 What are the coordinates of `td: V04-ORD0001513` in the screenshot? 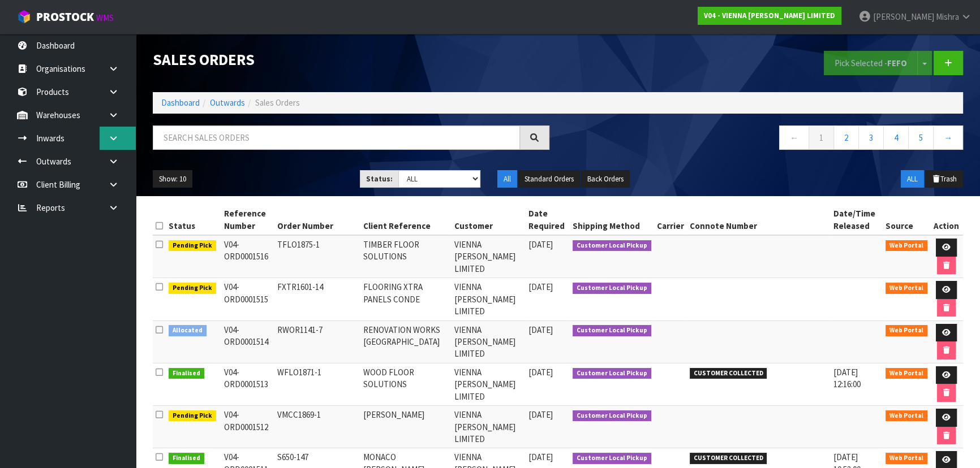 It's located at (248, 384).